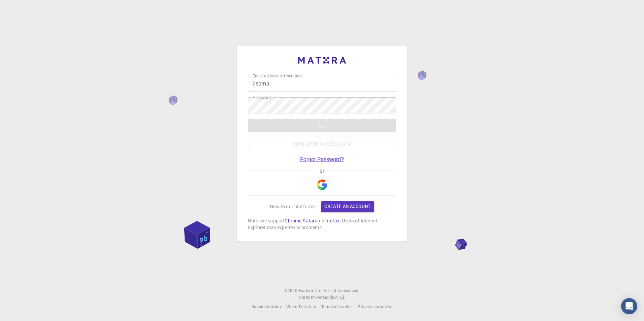 This screenshot has height=321, width=644. What do you see at coordinates (278, 76) in the screenshot?
I see `label: Email address or Username` at bounding box center [278, 76].